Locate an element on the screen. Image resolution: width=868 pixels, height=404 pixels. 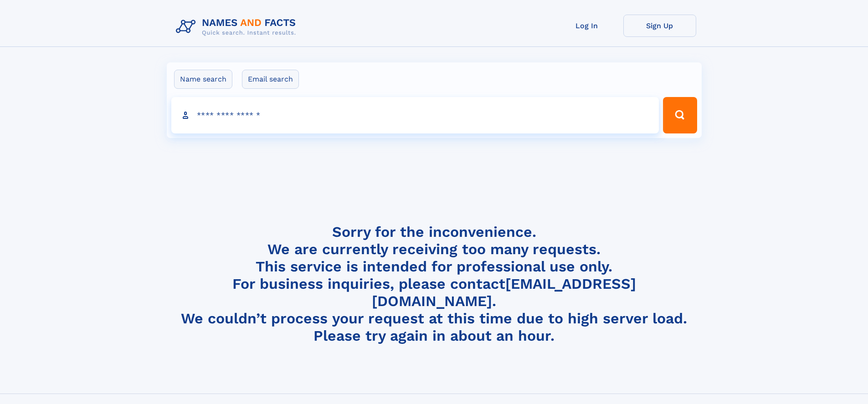
a: Log In is located at coordinates (587, 26).